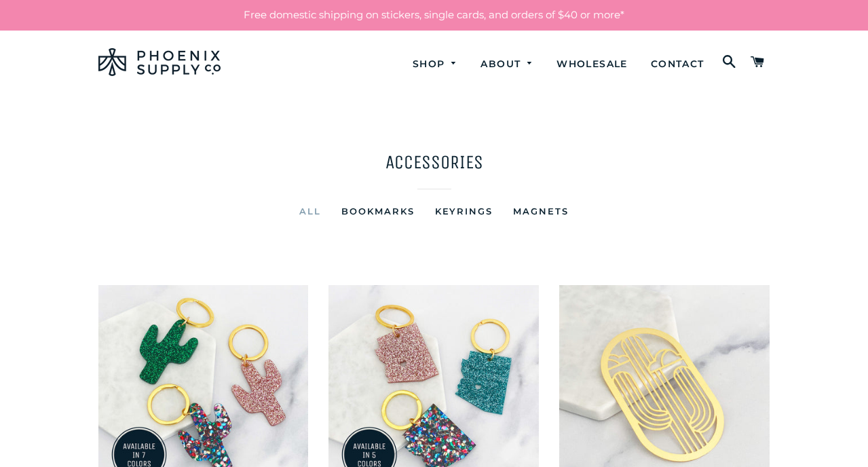 The width and height of the screenshot is (868, 467). I want to click on img: Phoenix Supply Co., so click(159, 62).